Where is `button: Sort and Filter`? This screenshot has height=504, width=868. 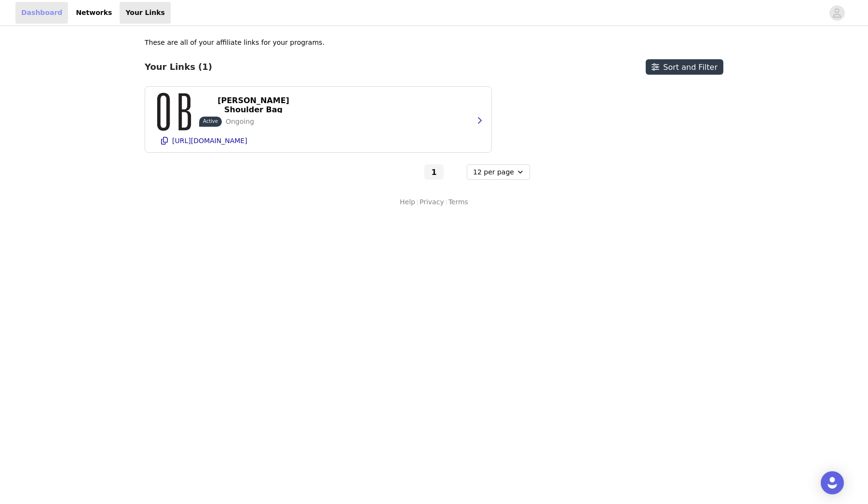
button: Sort and Filter is located at coordinates (684, 67).